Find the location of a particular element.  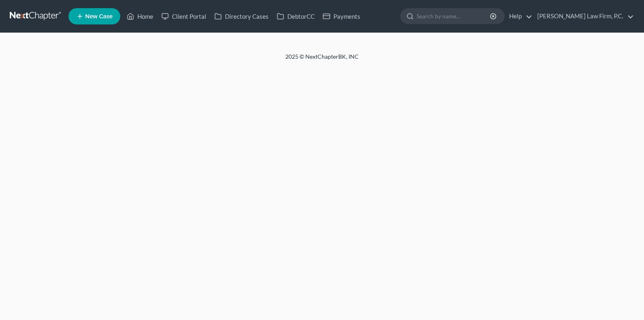

a: Payments is located at coordinates (342, 16).